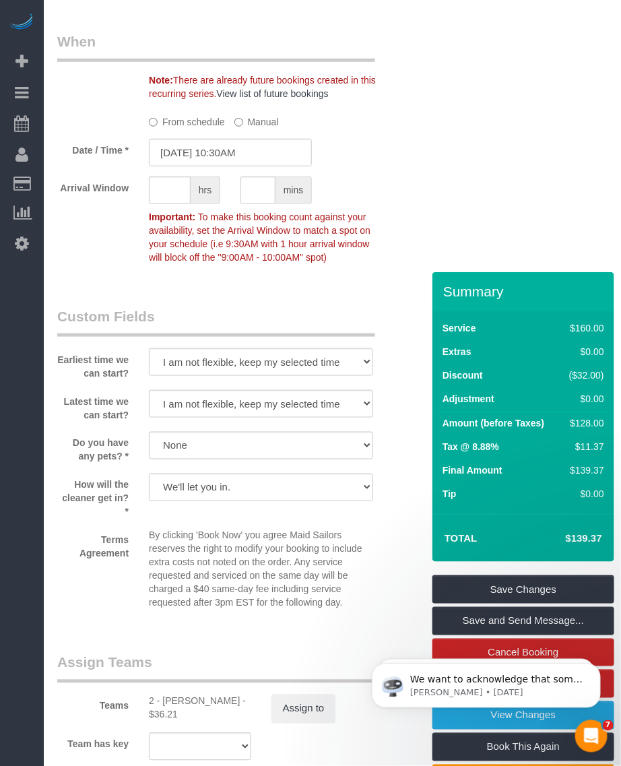 The image size is (621, 766). I want to click on label: Team has key, so click(93, 742).